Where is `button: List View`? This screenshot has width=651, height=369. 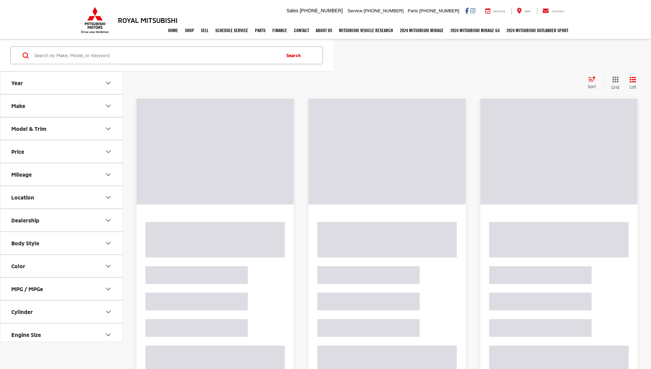
button: List View is located at coordinates (633, 83).